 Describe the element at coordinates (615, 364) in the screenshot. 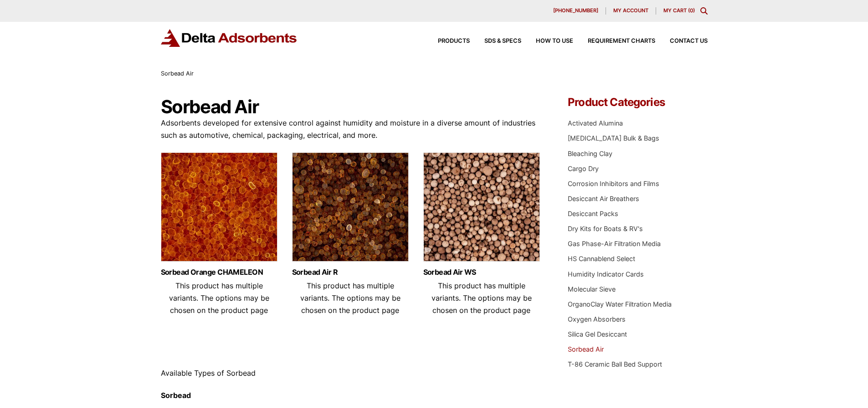

I see `a: T-86 Ceramic Ball Bed Support` at that location.